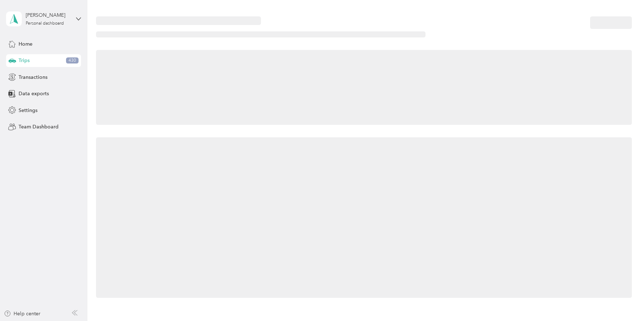 The image size is (644, 321). Describe the element at coordinates (28, 110) in the screenshot. I see `span: Settings` at that location.